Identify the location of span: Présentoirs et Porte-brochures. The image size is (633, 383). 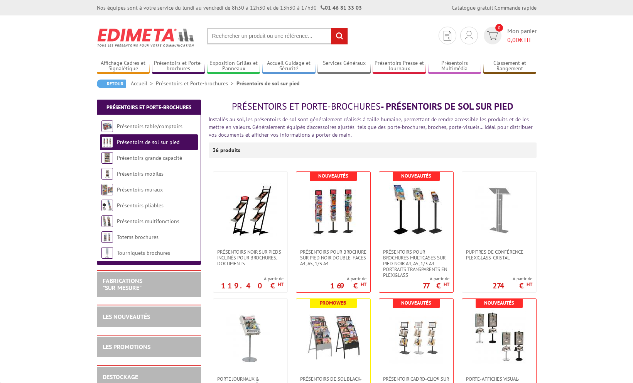
(306, 106).